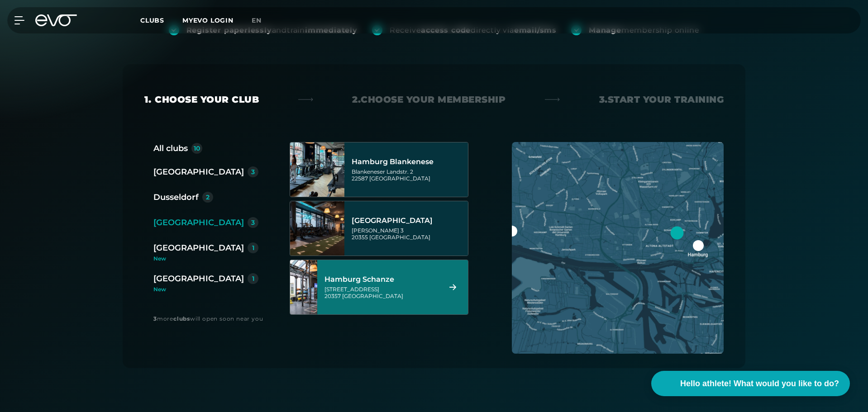 The height and width of the screenshot is (412, 868). I want to click on font: 1., so click(148, 100).